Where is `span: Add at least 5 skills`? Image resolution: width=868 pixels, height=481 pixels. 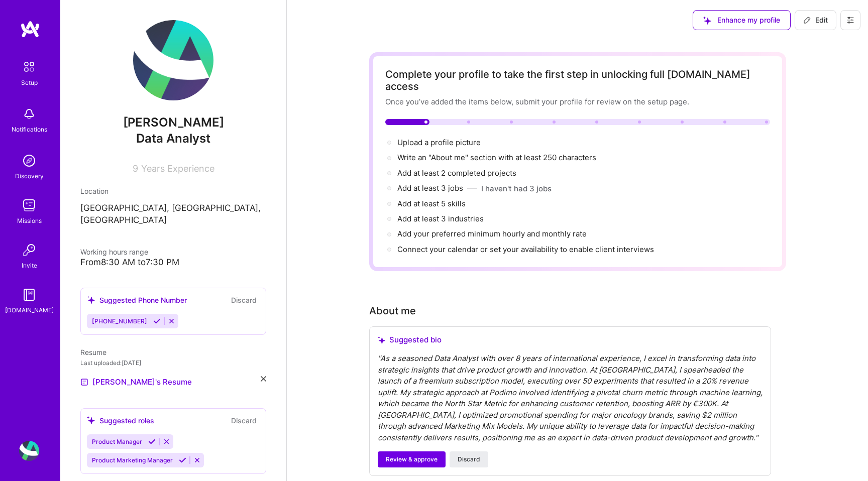
span: Add at least 5 skills is located at coordinates (431, 203).